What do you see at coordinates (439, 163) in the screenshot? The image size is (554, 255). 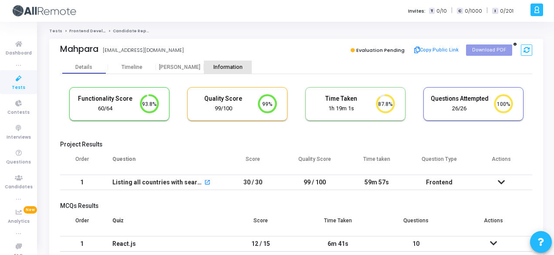 I see `th: Question Type` at bounding box center [439, 163].